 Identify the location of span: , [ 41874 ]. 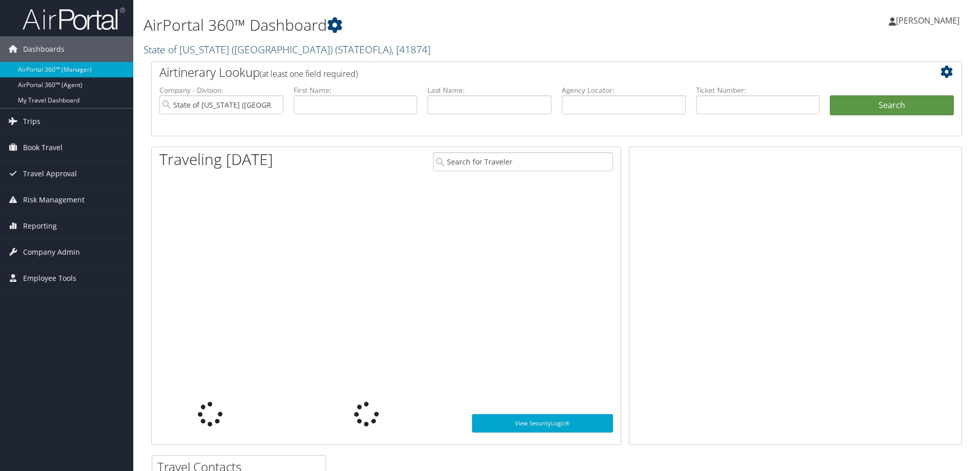
(411, 49).